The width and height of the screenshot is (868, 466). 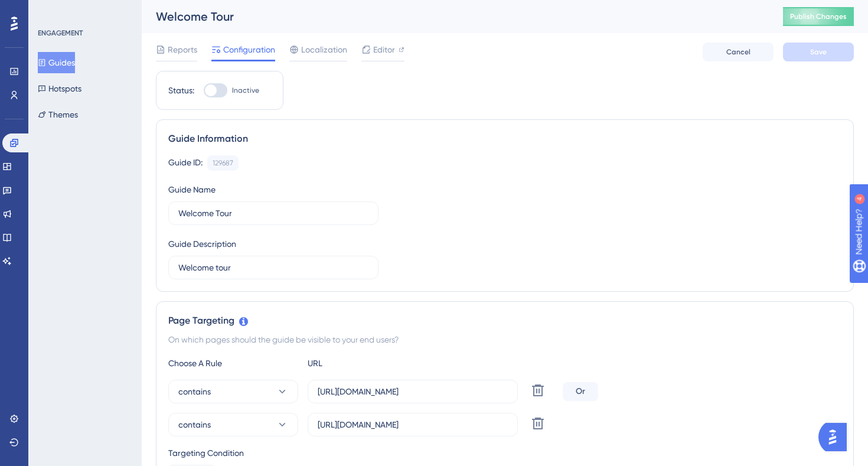 What do you see at coordinates (384, 50) in the screenshot?
I see `span: Editor` at bounding box center [384, 50].